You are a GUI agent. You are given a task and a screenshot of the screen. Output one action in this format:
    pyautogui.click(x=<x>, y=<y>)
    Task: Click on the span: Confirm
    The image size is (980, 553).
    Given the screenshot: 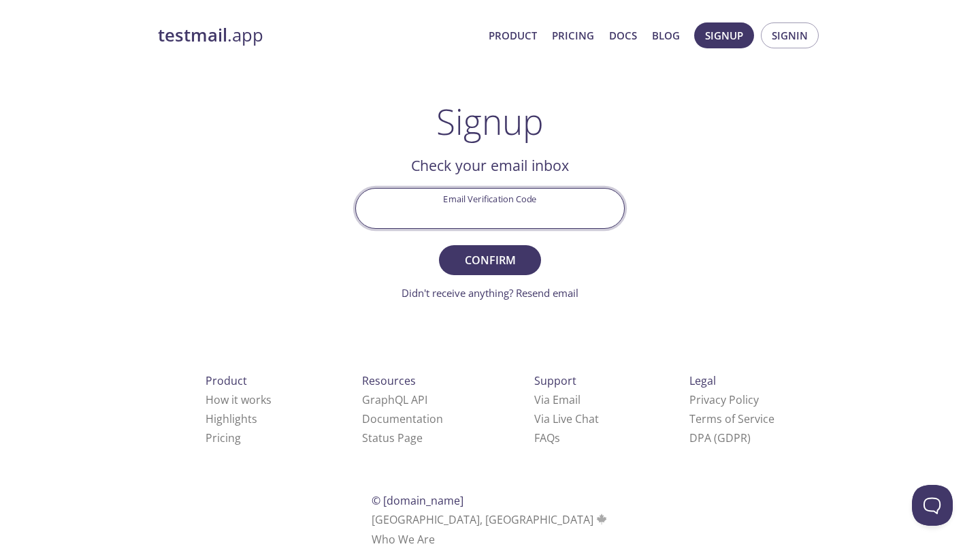 What is the action you would take?
    pyautogui.click(x=490, y=260)
    